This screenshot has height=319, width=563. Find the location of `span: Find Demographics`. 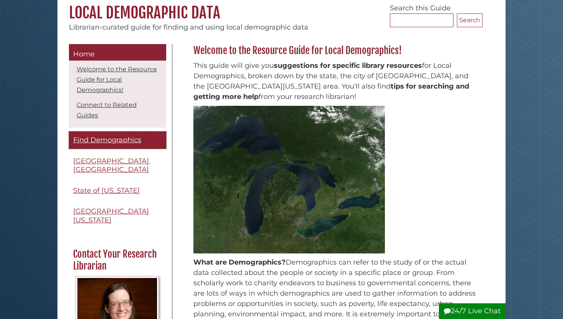

span: Find Demographics is located at coordinates (107, 140).